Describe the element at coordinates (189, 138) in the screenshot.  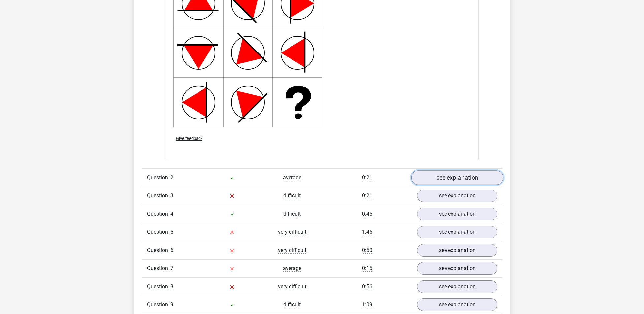
I see `span: Give feedback` at that location.